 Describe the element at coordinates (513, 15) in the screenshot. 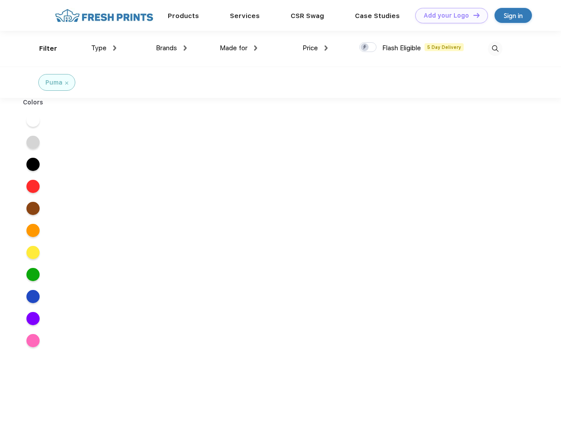

I see `div: Sign in` at that location.